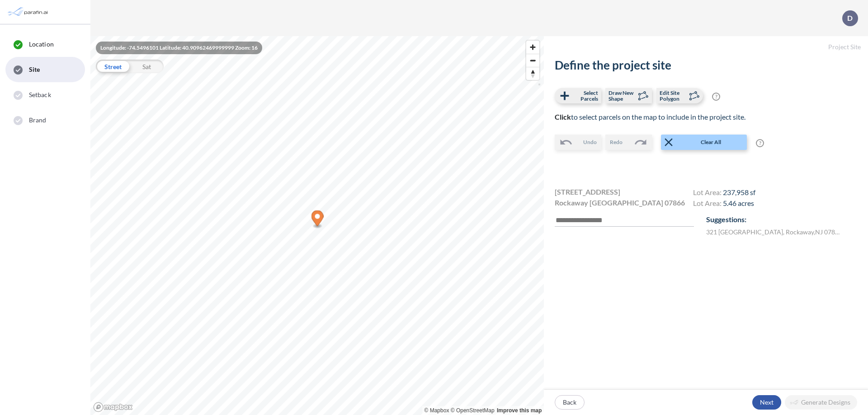  Describe the element at coordinates (766, 403) in the screenshot. I see `button: Next` at that location.